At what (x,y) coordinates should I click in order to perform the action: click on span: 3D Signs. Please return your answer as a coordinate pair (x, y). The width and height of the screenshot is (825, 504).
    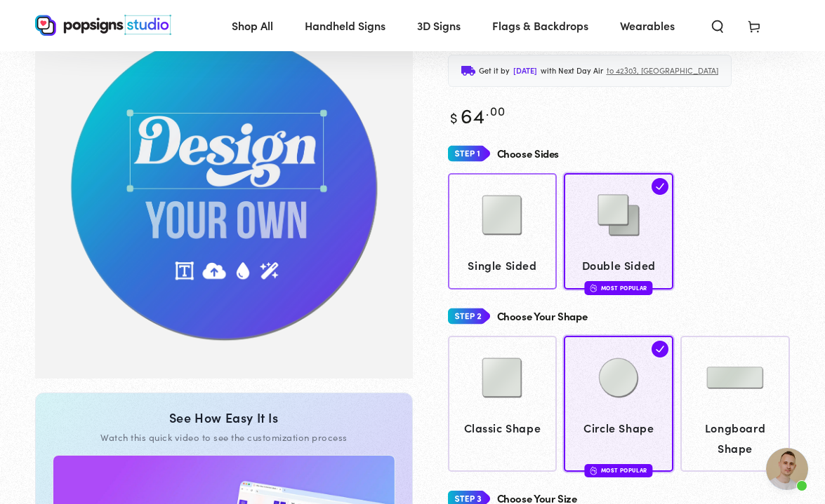
    Looking at the image, I should click on (439, 25).